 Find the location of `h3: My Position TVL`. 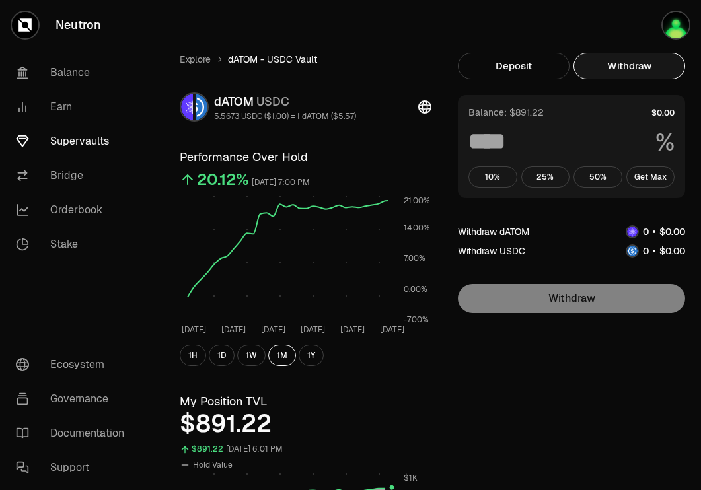

h3: My Position TVL is located at coordinates (305, 402).